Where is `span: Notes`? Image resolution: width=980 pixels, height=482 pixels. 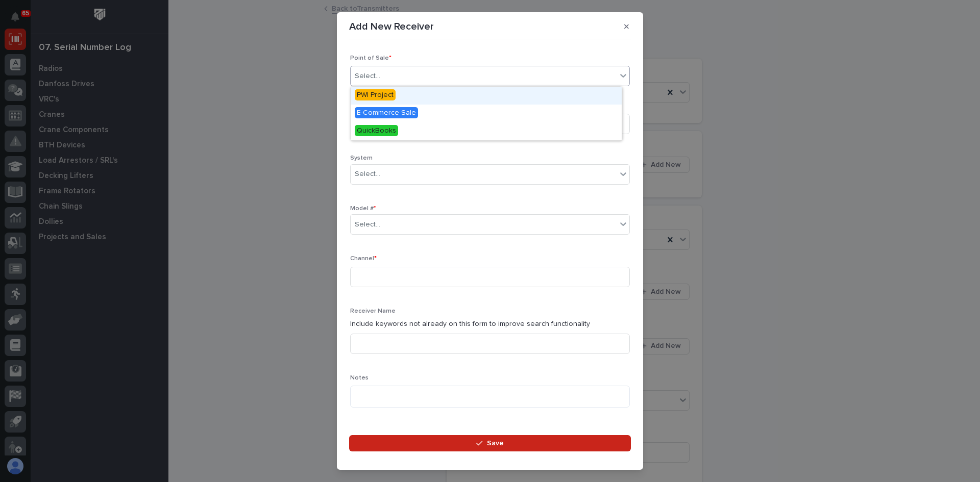 span: Notes is located at coordinates (360, 378).